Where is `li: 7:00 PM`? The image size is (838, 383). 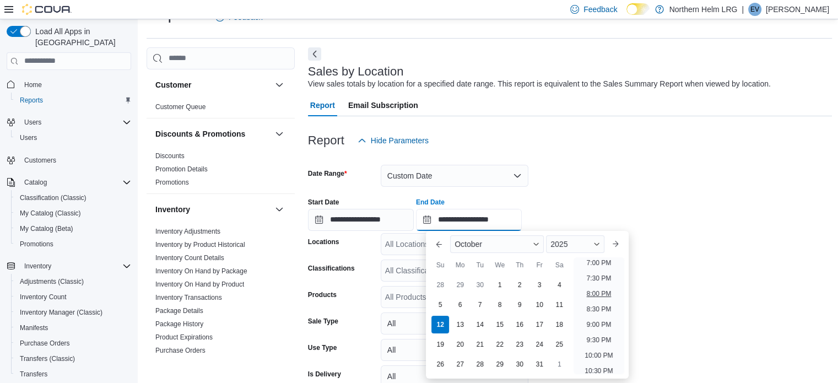
li: 7:00 PM is located at coordinates (599, 263).